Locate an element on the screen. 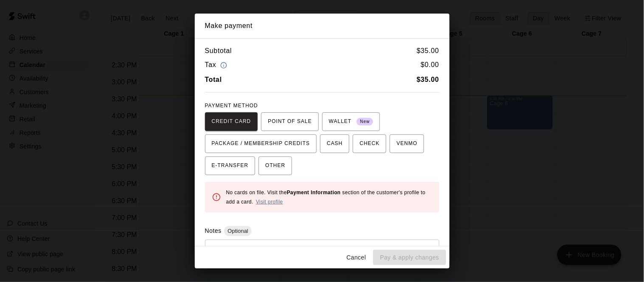  button: CHECK is located at coordinates (369, 144).